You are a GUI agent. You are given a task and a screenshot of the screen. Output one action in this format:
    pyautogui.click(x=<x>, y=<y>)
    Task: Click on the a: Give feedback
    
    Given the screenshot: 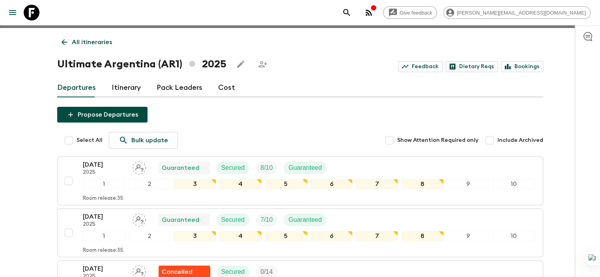 What is the action you would take?
    pyautogui.click(x=410, y=13)
    